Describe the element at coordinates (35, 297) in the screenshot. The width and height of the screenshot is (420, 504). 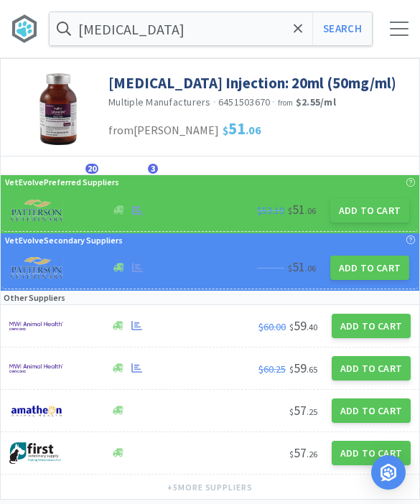
I see `p: Other Suppliers` at that location.